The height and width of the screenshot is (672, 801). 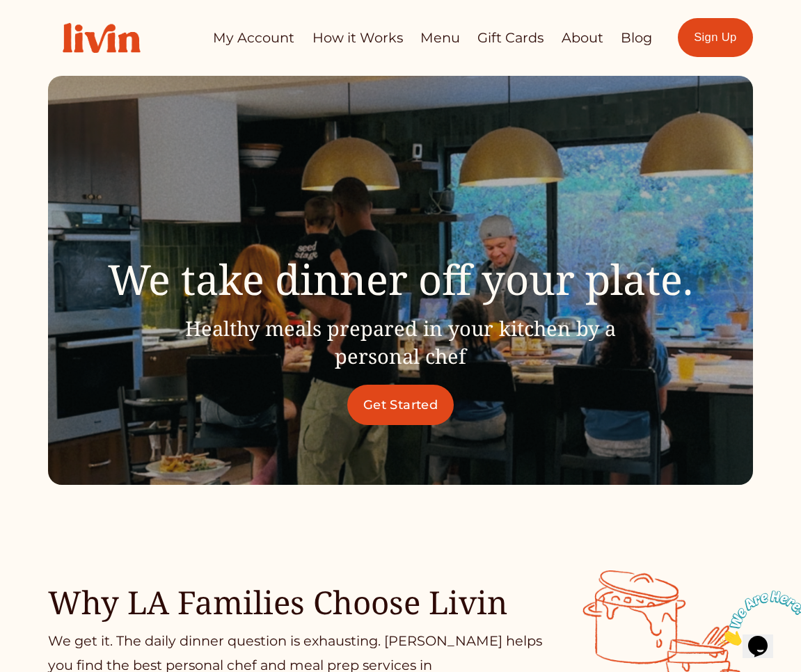 What do you see at coordinates (400, 278) in the screenshot?
I see `span: We take dinner off your plate.` at bounding box center [400, 278].